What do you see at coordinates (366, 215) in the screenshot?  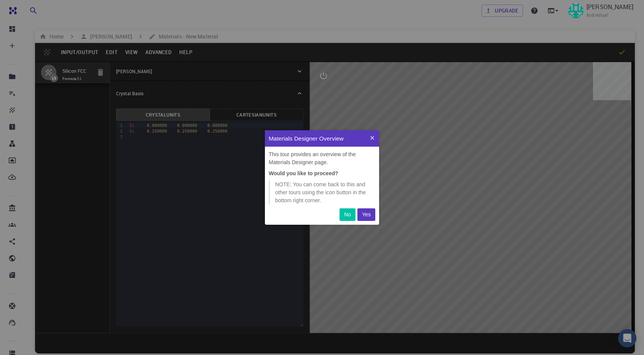 I see `button: Yes` at bounding box center [366, 215].